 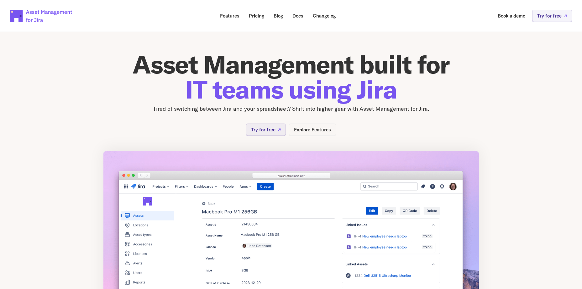 I want to click on a: Book a demo, so click(x=511, y=16).